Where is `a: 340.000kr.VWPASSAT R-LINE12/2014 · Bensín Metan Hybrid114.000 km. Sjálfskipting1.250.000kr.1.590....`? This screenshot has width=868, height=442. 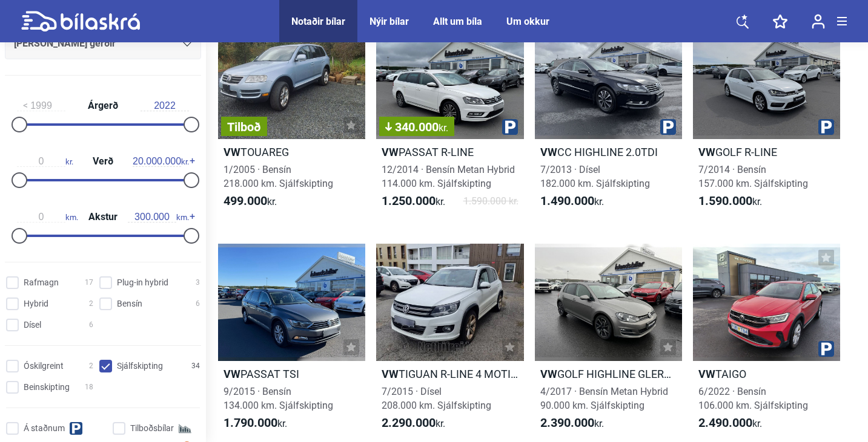 a: 340.000kr.VWPASSAT R-LINE12/2014 · Bensín Metan Hybrid114.000 km. Sjálfskipting1.250.000kr.1.590.... is located at coordinates (450, 121).